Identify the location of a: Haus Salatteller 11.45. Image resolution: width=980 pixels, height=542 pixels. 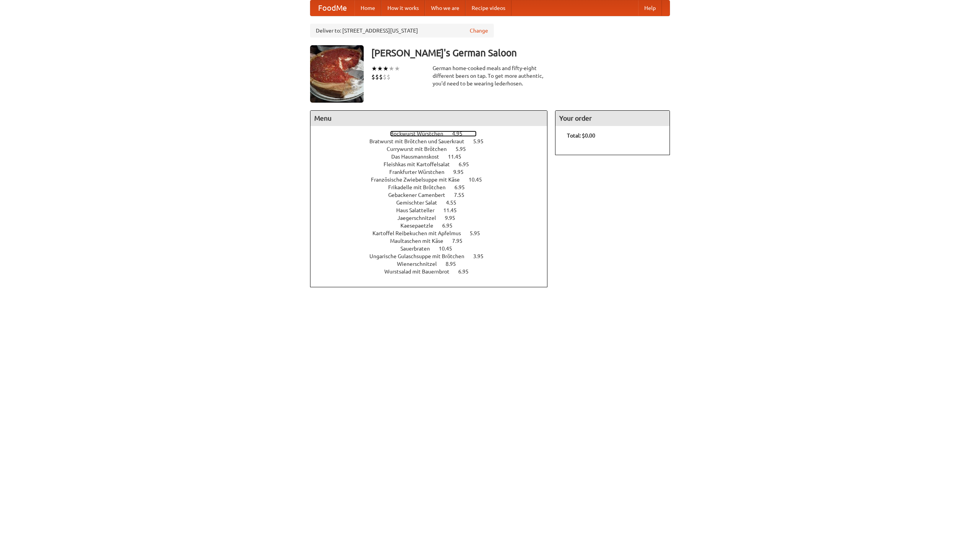
(433, 211).